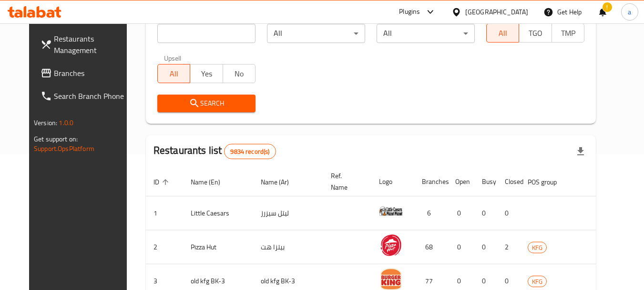 The height and width of the screenshot is (290, 644). Describe the element at coordinates (431, 213) in the screenshot. I see `td: 6` at that location.